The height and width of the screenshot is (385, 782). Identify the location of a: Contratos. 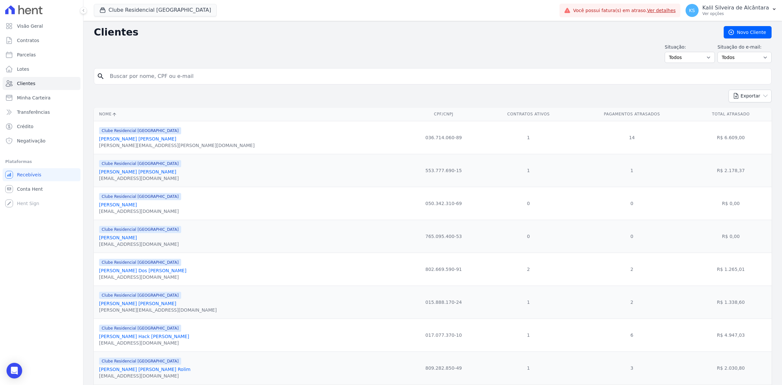
(41, 40).